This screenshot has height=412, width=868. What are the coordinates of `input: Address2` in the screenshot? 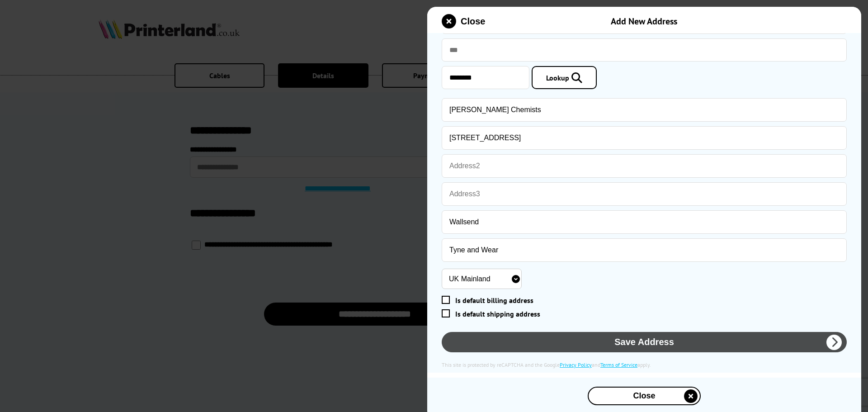 It's located at (644, 166).